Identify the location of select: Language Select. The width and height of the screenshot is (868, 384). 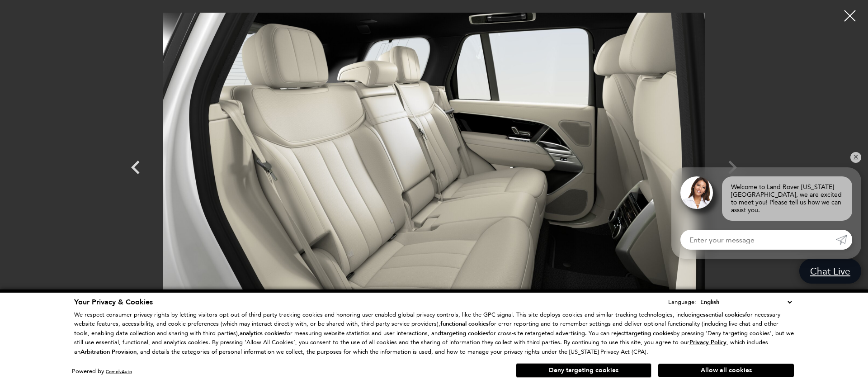
(746, 302).